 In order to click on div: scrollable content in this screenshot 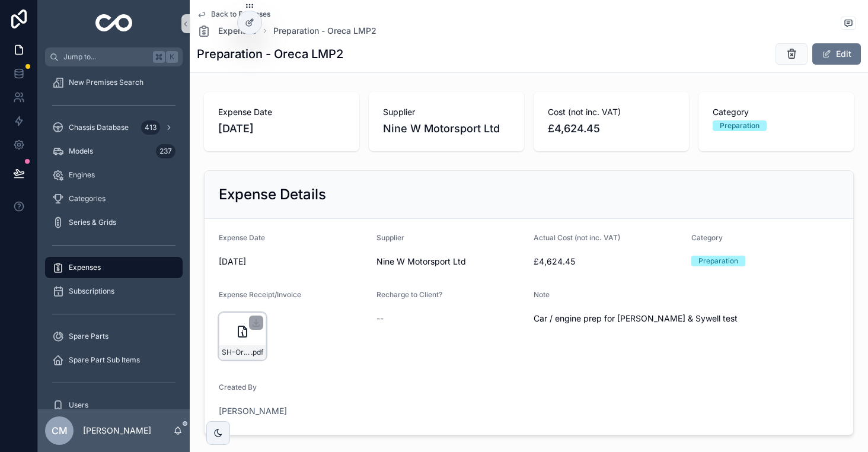, I will do `click(114, 238)`.